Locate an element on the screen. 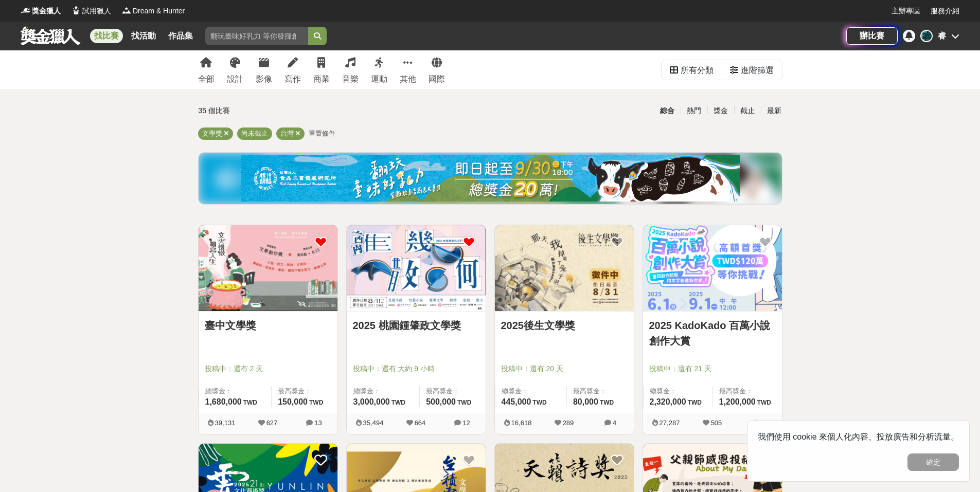 Image resolution: width=980 pixels, height=492 pixels. a: Logo試用獵人 is located at coordinates (91, 11).